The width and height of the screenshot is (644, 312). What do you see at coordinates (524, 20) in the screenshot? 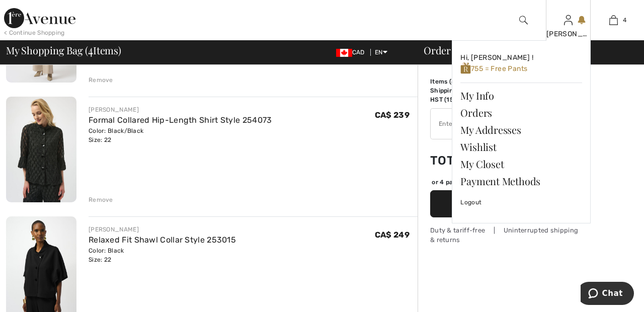
I see `img: search the website` at bounding box center [524, 20].